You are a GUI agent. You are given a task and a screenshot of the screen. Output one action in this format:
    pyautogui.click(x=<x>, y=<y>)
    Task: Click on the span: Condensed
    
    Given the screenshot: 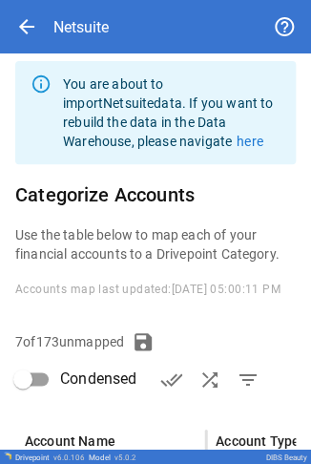 What is the action you would take?
    pyautogui.click(x=98, y=379)
    